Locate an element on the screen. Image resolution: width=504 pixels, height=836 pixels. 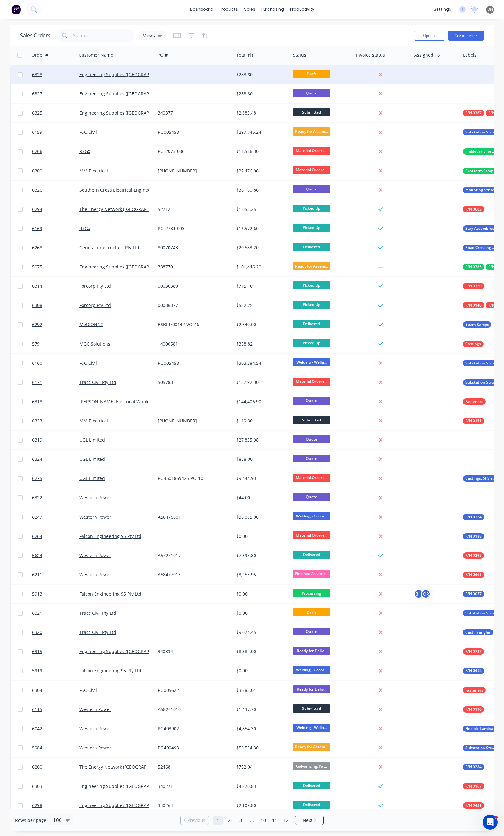
div: $36,160.86 is located at coordinates (261, 190).